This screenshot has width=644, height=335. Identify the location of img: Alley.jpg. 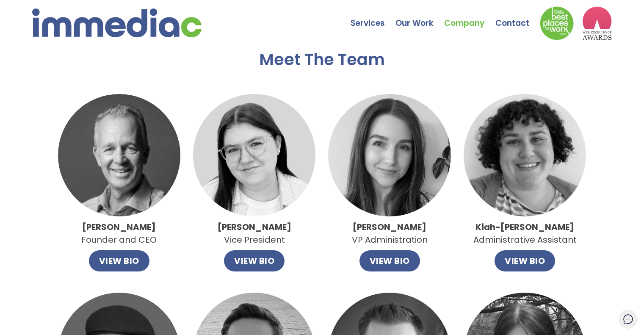
(389, 155).